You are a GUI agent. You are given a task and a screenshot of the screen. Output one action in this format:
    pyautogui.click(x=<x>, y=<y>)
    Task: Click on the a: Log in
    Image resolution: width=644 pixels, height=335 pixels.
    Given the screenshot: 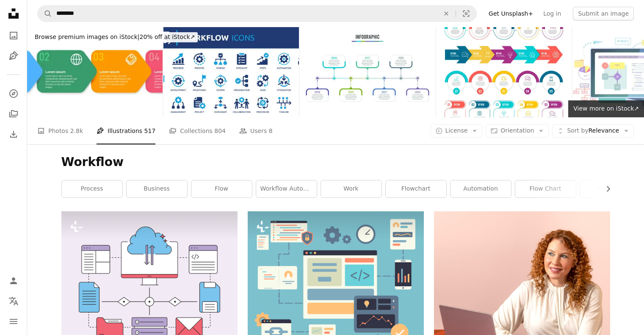 What is the action you would take?
    pyautogui.click(x=552, y=13)
    